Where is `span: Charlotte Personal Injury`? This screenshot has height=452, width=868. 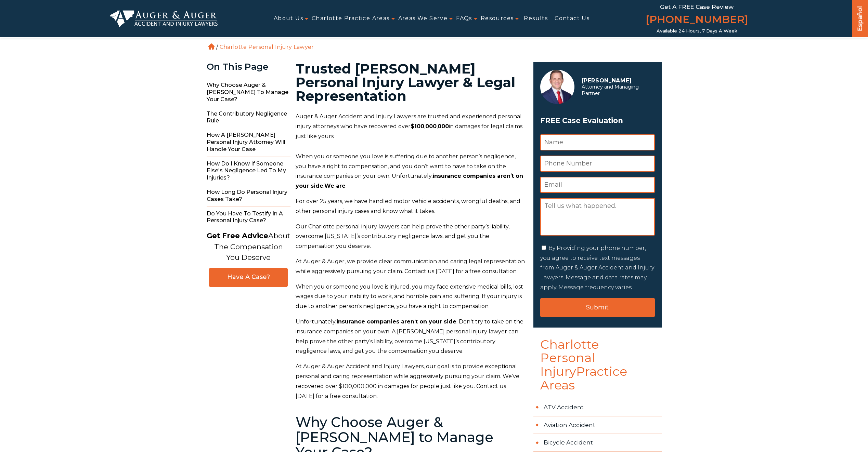
span: Charlotte Personal Injury is located at coordinates (597, 368).